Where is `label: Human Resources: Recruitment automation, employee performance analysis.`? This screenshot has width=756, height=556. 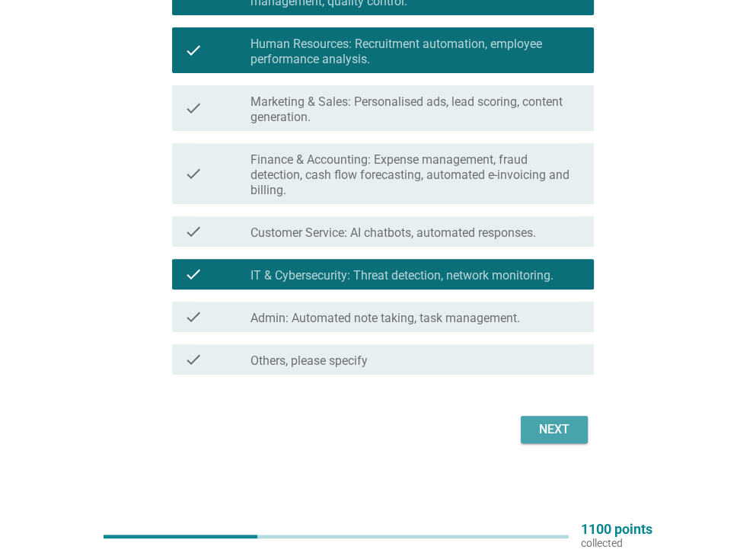
label: Human Resources: Recruitment automation, employee performance analysis. is located at coordinates (416, 52).